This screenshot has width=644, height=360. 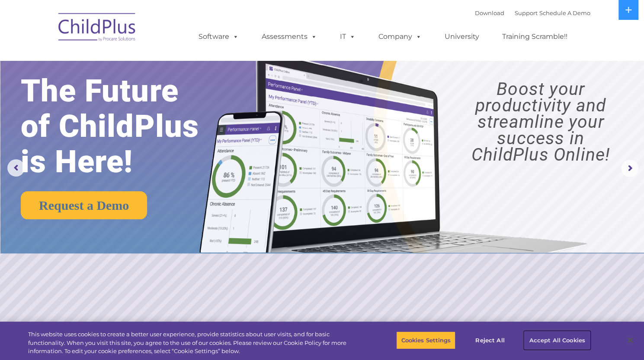 What do you see at coordinates (139, 96) in the screenshot?
I see `span: Phone number` at bounding box center [139, 96].